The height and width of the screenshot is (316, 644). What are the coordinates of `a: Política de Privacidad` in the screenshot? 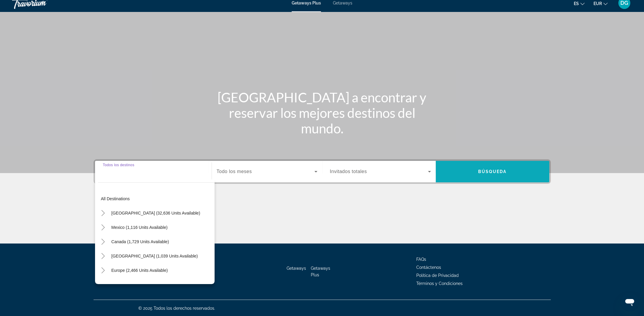 It's located at (438, 275).